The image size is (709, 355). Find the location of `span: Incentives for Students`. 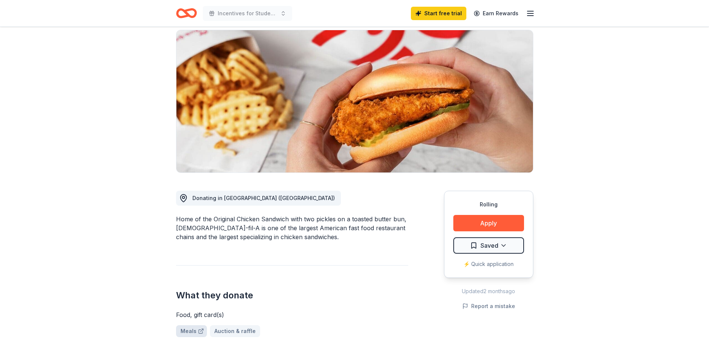

span: Incentives for Students is located at coordinates (247, 13).